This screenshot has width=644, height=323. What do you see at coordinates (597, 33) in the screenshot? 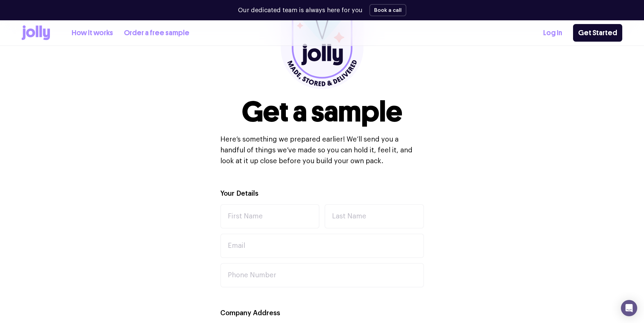
I see `a: Get Started` at bounding box center [597, 33].